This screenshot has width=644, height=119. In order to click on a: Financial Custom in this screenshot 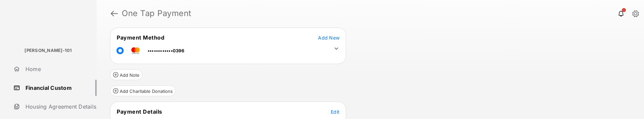, I will do `click(53, 88)`.